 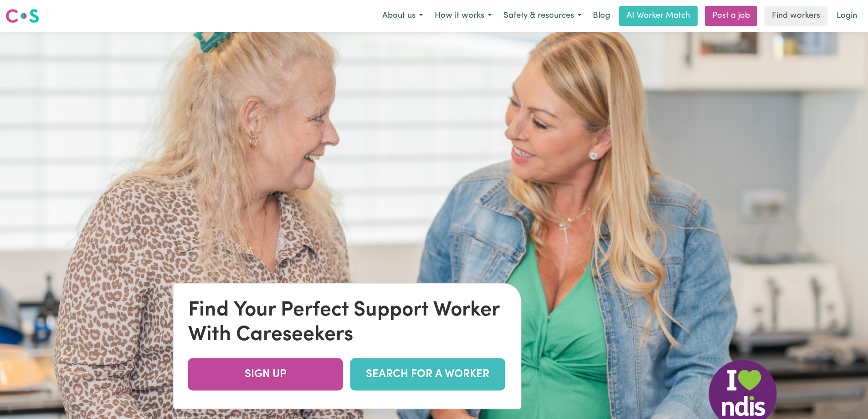 I want to click on button: How it works, so click(x=463, y=16).